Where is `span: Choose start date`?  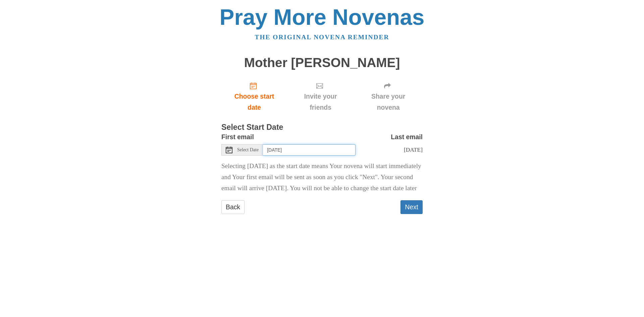
span: Choose start date is located at coordinates (254, 102).